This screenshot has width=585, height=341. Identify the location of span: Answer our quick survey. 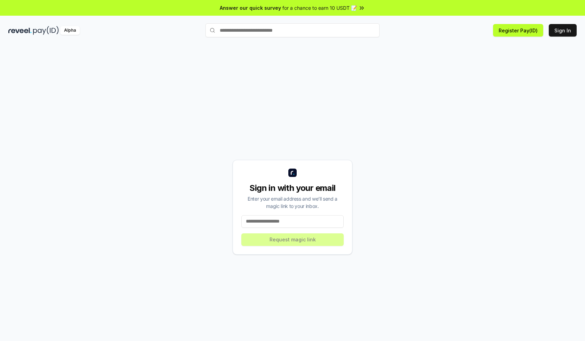
(250, 8).